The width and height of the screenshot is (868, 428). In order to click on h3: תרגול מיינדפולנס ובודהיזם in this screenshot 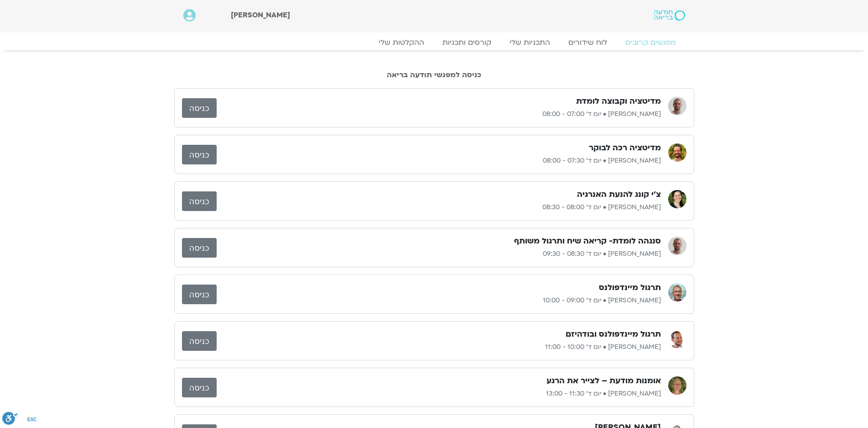, I will do `click(613, 334)`.